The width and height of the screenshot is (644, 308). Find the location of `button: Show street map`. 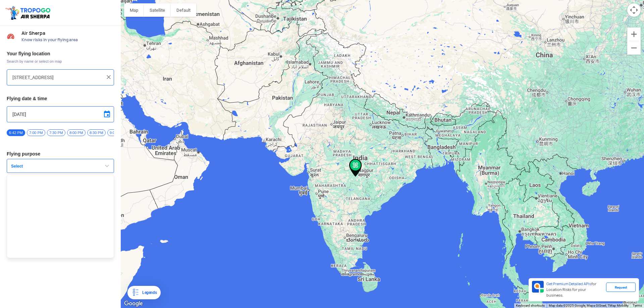

button: Show street map is located at coordinates (134, 10).